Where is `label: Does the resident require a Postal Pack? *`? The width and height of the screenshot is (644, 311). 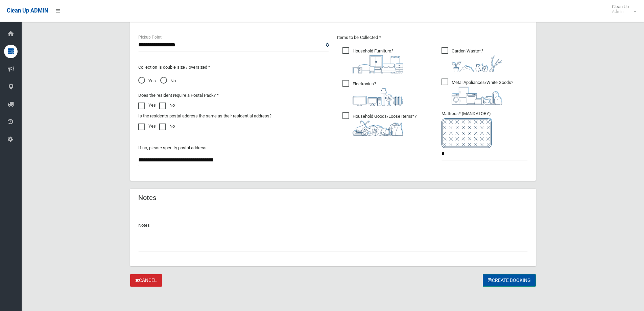 label: Does the resident require a Postal Pack? * is located at coordinates (179, 96).